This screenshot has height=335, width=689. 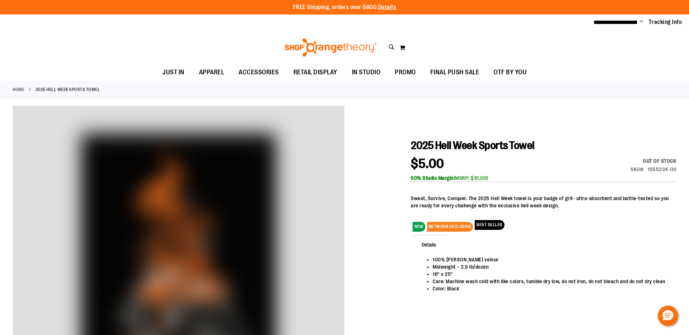 What do you see at coordinates (455, 73) in the screenshot?
I see `a: FINAL PUSH SALE` at bounding box center [455, 73].